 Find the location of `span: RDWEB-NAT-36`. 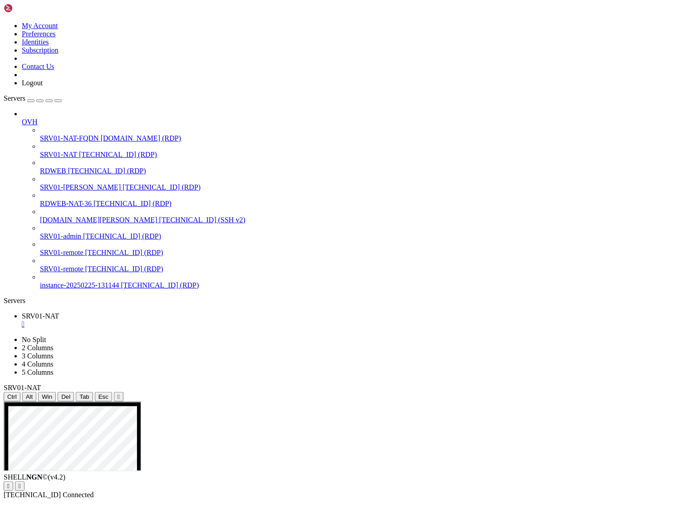

span: RDWEB-NAT-36 is located at coordinates (66, 203).